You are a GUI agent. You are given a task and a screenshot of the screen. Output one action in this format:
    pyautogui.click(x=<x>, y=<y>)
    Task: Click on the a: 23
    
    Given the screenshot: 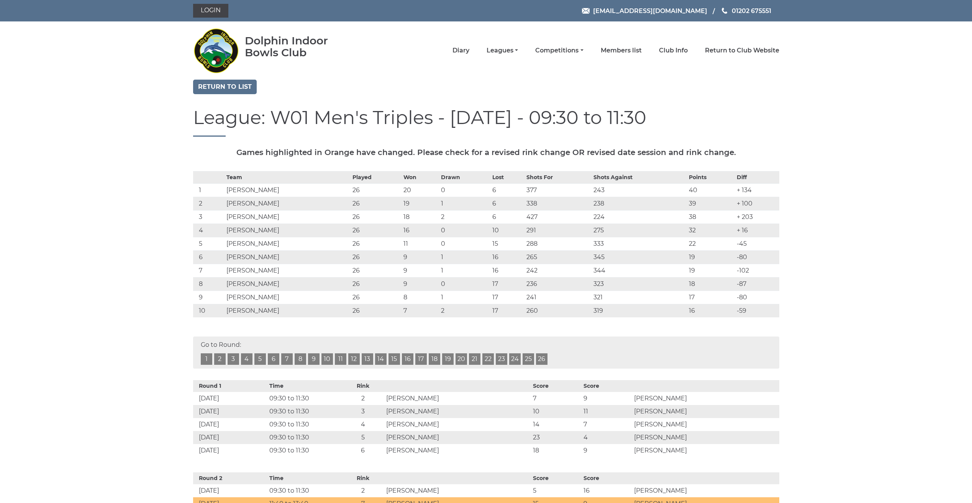 What is the action you would take?
    pyautogui.click(x=501, y=359)
    